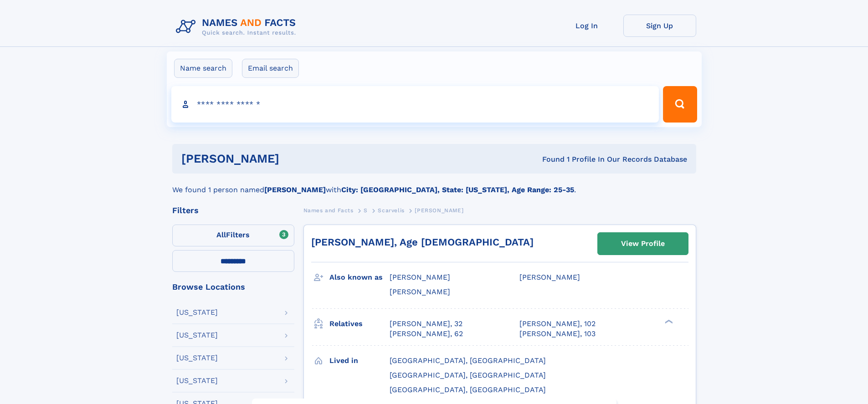 This screenshot has height=404, width=868. Describe the element at coordinates (366, 210) in the screenshot. I see `a: S` at that location.